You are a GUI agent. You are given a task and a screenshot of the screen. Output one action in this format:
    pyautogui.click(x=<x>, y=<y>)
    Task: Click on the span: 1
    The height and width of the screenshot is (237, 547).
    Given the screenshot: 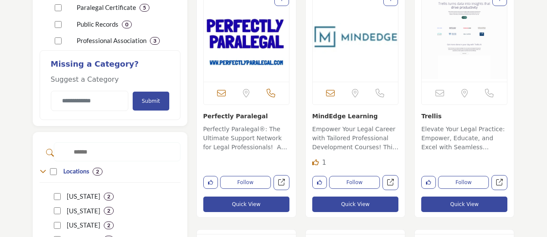 What is the action you would take?
    pyautogui.click(x=324, y=163)
    